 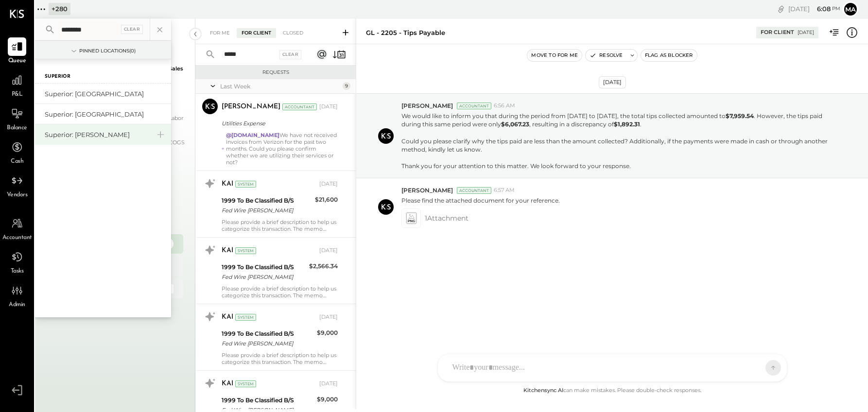 What do you see at coordinates (17, 162) in the screenshot?
I see `span: Cash` at bounding box center [17, 162].